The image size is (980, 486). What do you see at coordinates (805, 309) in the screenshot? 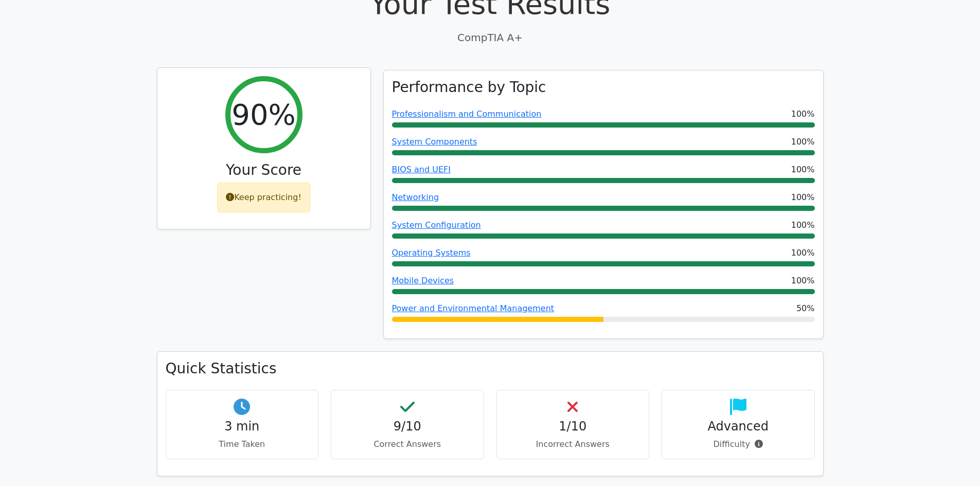
I see `span: 50%` at bounding box center [805, 309].